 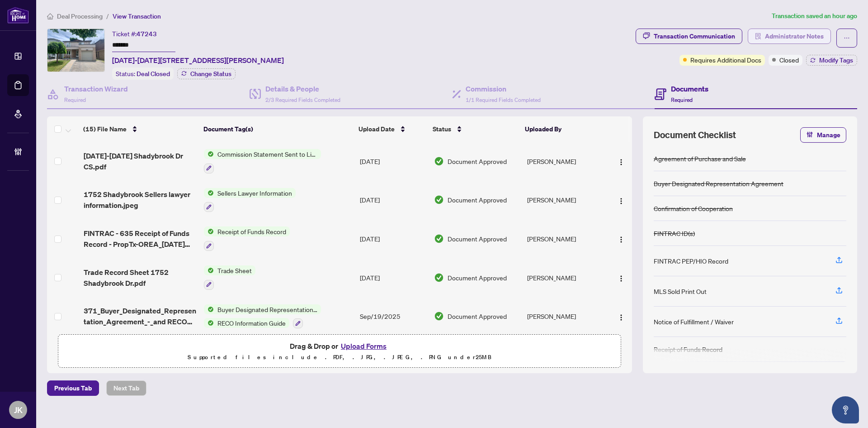 What do you see at coordinates (18, 15) in the screenshot?
I see `img: logo` at bounding box center [18, 15].